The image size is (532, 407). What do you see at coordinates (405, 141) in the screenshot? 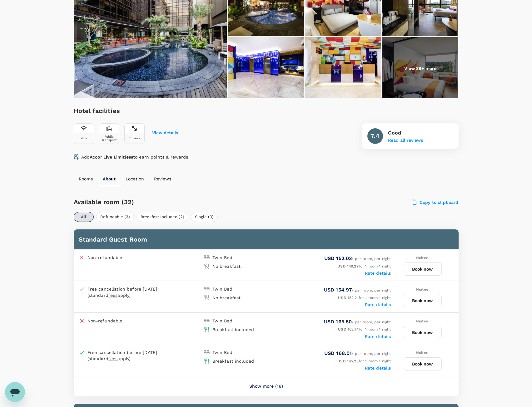
I see `button: Read all reviews` at bounding box center [405, 141].